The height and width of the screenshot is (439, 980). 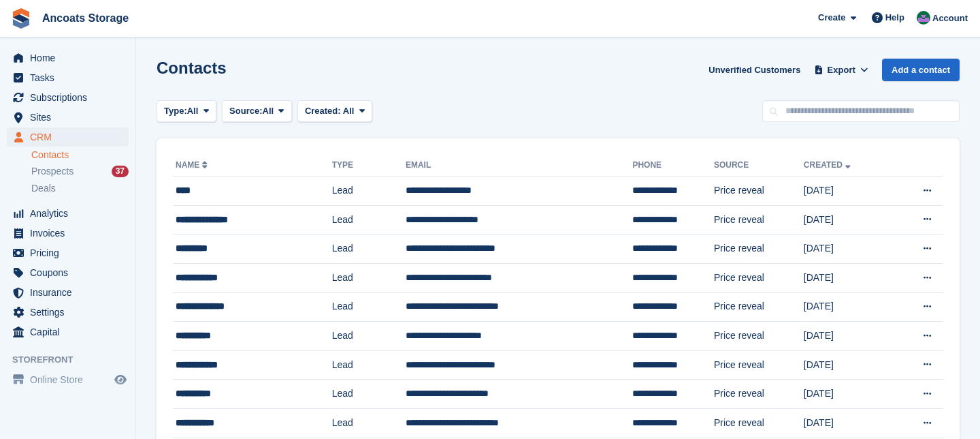 What do you see at coordinates (71, 379) in the screenshot?
I see `span: Online Store` at bounding box center [71, 379].